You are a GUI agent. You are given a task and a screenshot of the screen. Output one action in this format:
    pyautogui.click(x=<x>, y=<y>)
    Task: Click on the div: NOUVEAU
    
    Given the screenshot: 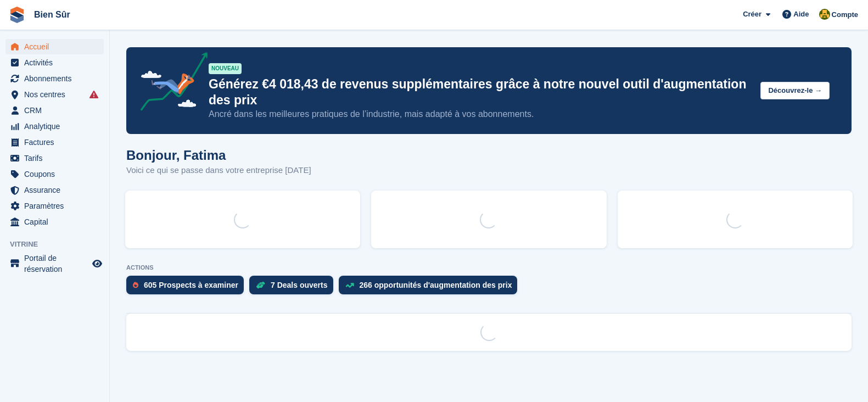 What is the action you would take?
    pyautogui.click(x=225, y=69)
    